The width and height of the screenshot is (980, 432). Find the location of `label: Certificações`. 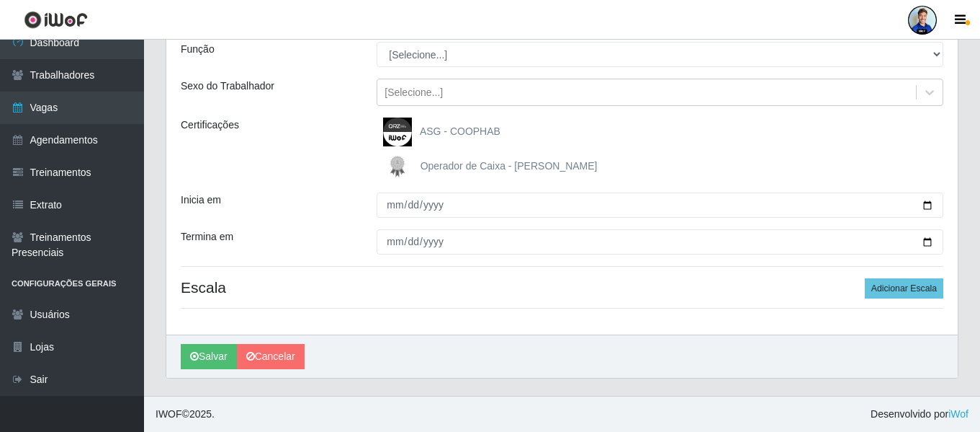

label: Certificações is located at coordinates (210, 125).